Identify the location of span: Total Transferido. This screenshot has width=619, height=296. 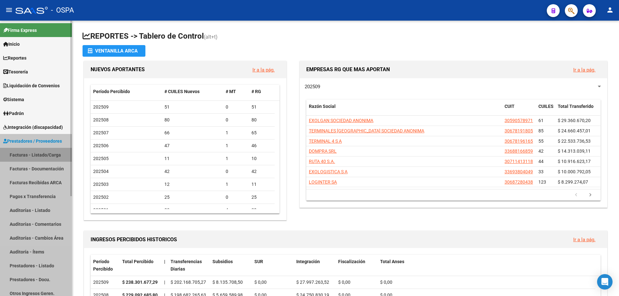
(576, 106).